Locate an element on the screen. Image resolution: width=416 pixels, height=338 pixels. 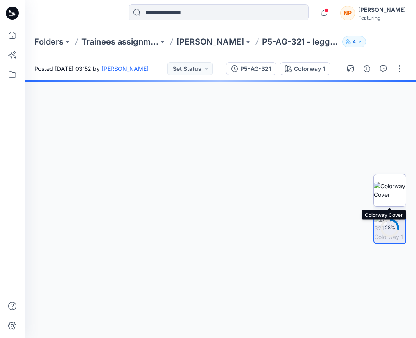
div: Featuring is located at coordinates (382, 18).